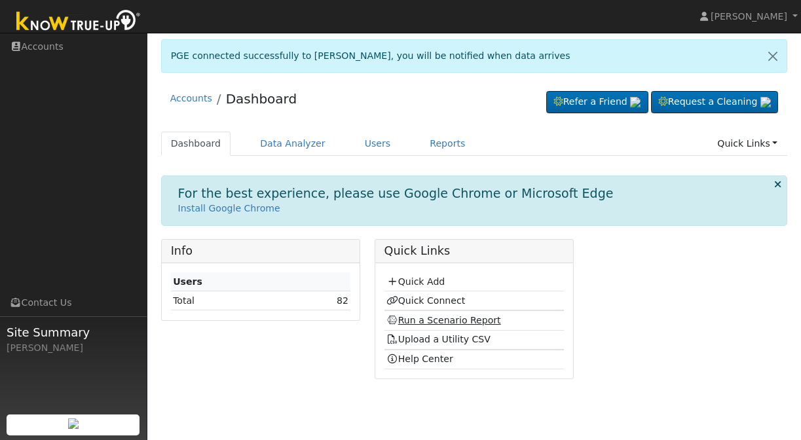 The height and width of the screenshot is (440, 801). Describe the element at coordinates (261, 251) in the screenshot. I see `h5: Info` at that location.